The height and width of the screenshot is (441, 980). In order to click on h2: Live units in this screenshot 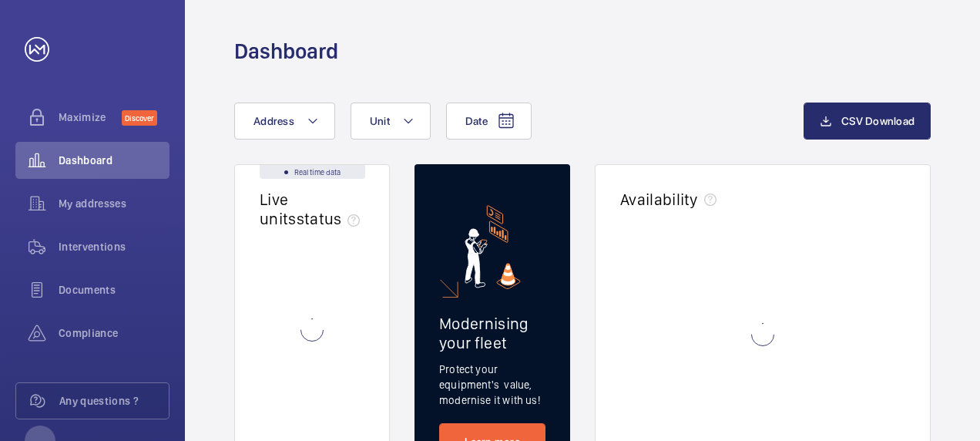, I will do `click(313, 209)`.